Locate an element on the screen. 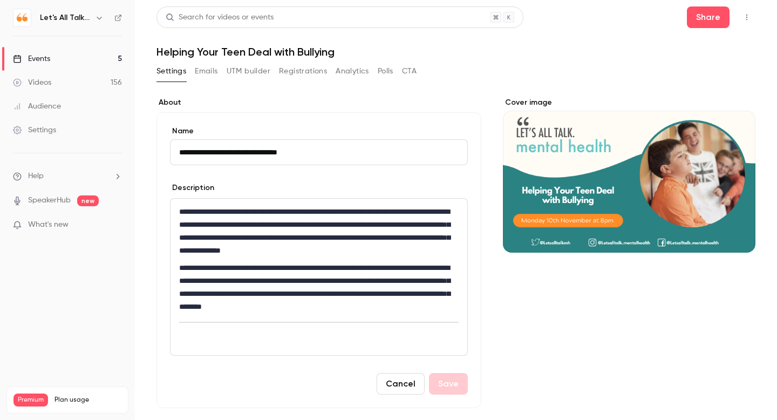 The width and height of the screenshot is (777, 420). a: SpeakerHub is located at coordinates (49, 200).